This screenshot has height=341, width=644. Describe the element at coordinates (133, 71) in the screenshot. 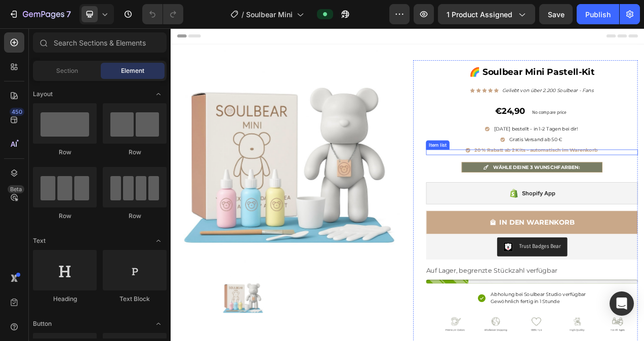

I see `span: Element` at that location.